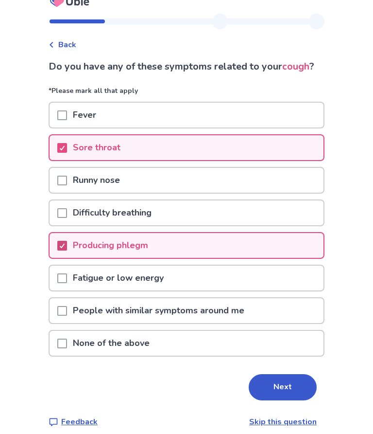  Describe the element at coordinates (283, 387) in the screenshot. I see `button: Next` at that location.